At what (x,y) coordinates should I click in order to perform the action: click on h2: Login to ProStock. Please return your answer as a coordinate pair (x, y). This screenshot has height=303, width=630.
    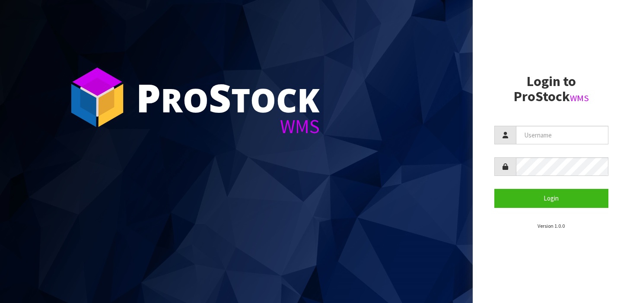
    Looking at the image, I should click on (551, 89).